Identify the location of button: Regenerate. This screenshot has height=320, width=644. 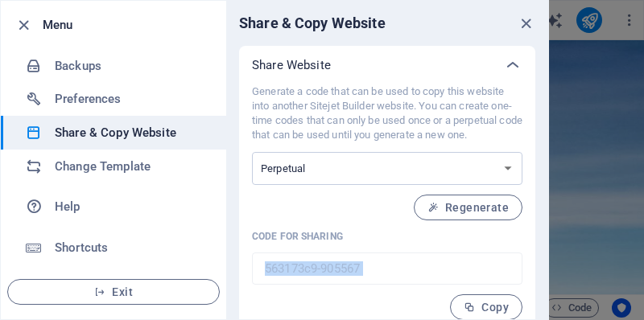
(468, 208).